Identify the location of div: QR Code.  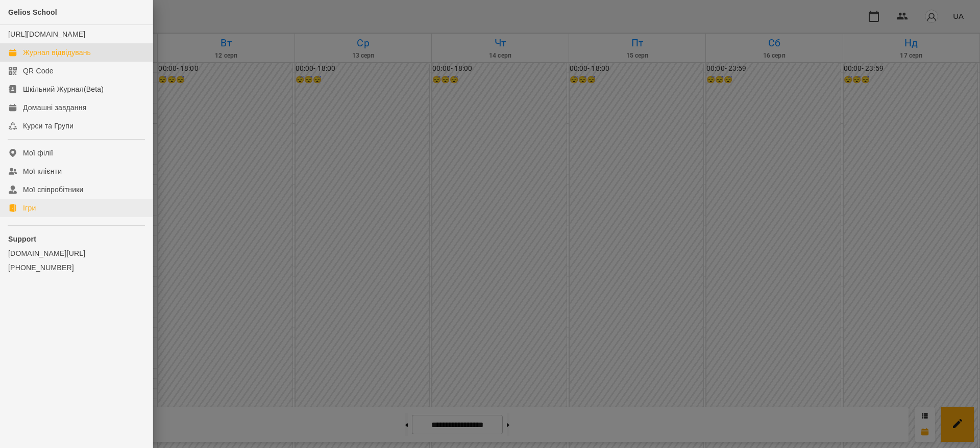
(38, 70).